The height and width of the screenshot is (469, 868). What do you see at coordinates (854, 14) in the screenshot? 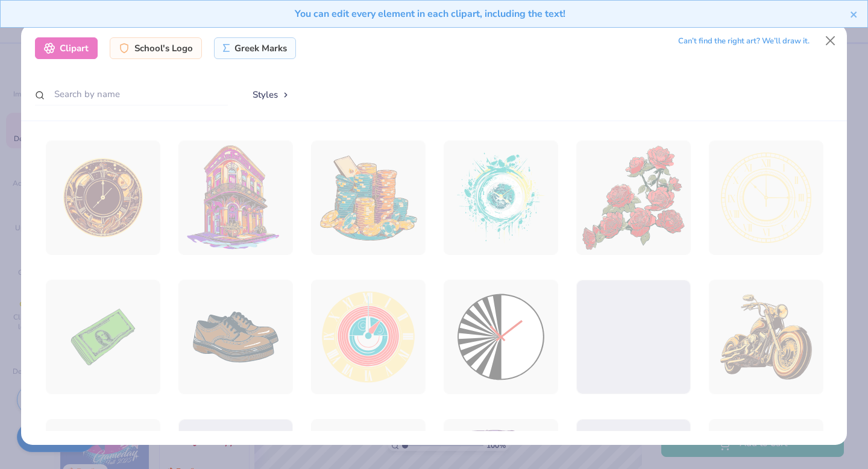
I see `button: close` at bounding box center [854, 14].